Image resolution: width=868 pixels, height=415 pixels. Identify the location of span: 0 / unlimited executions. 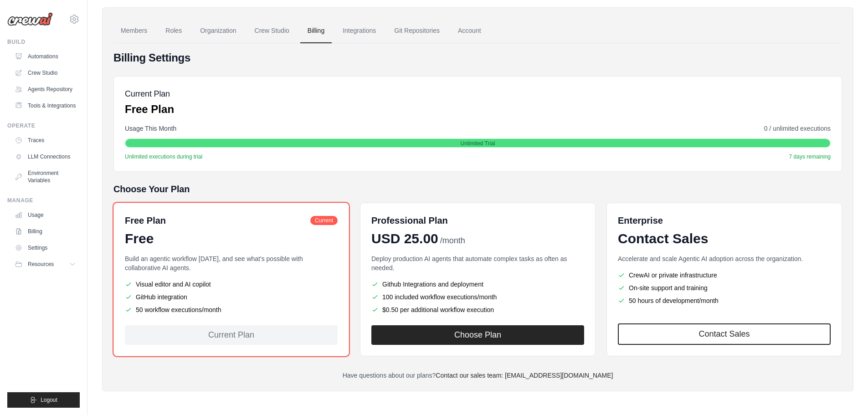
(797, 128).